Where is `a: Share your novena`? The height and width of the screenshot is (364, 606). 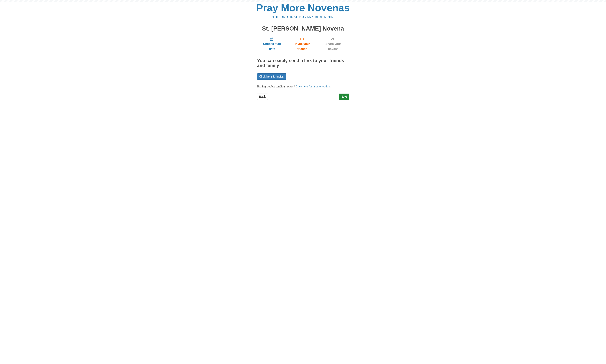
a: Share your novena is located at coordinates (333, 44).